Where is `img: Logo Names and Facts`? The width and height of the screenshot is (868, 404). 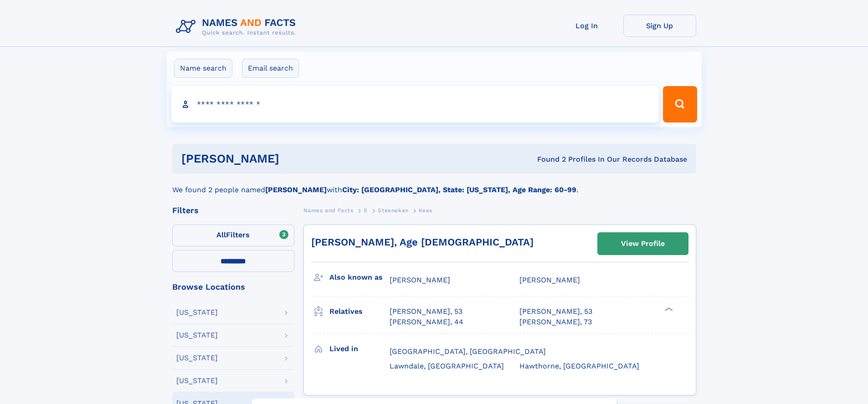 img: Logo Names and Facts is located at coordinates (238, 27).